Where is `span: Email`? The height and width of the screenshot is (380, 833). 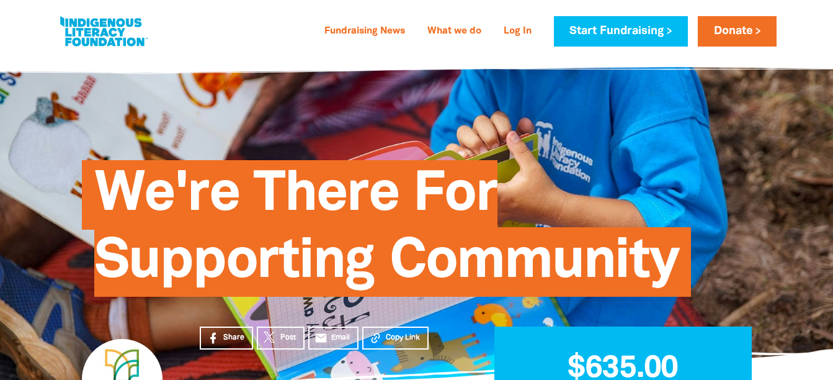 span: Email is located at coordinates (340, 337).